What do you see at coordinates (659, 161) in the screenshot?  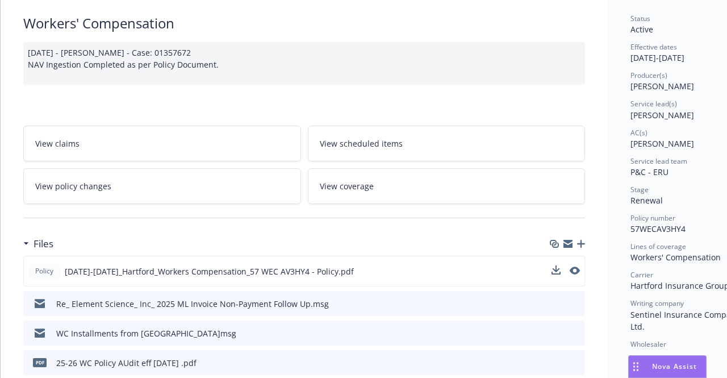 I see `span: Service lead team` at bounding box center [659, 161].